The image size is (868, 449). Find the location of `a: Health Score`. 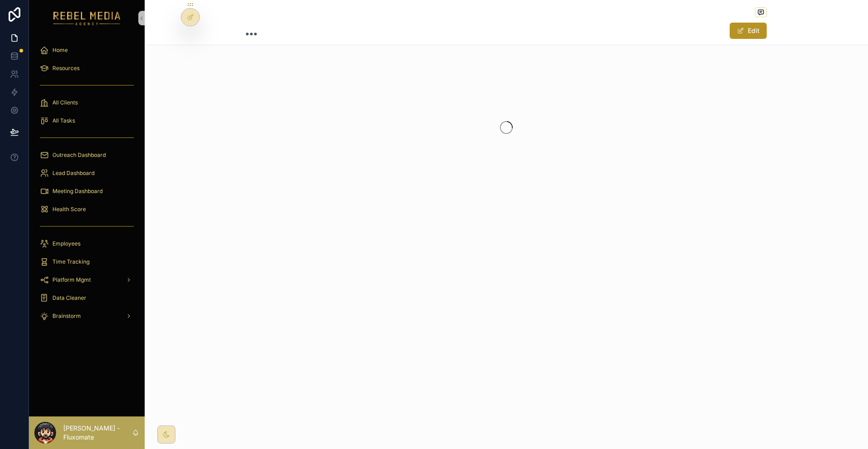

a: Health Score is located at coordinates (87, 209).